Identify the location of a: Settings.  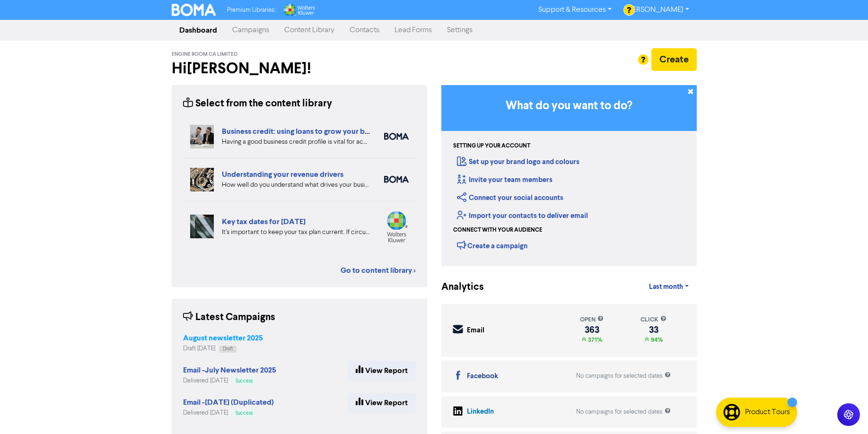
(460, 31).